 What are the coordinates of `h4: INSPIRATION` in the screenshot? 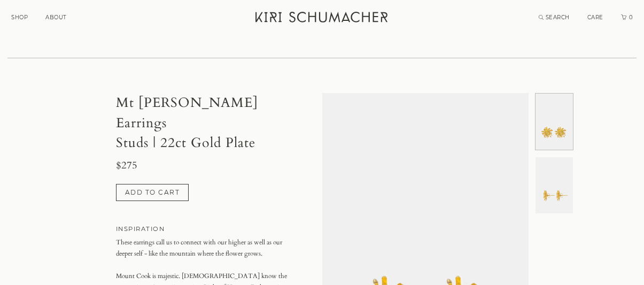 It's located at (203, 229).